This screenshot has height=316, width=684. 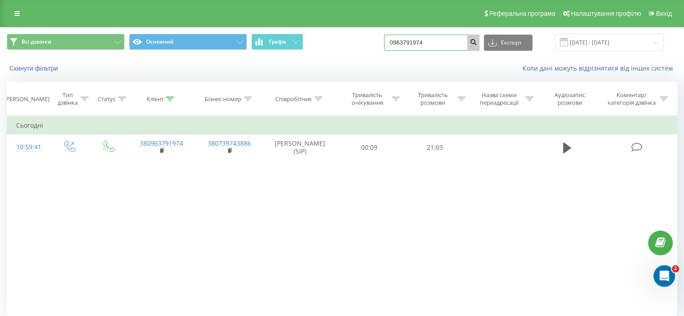 What do you see at coordinates (107, 99) in the screenshot?
I see `div: Статус` at bounding box center [107, 99].